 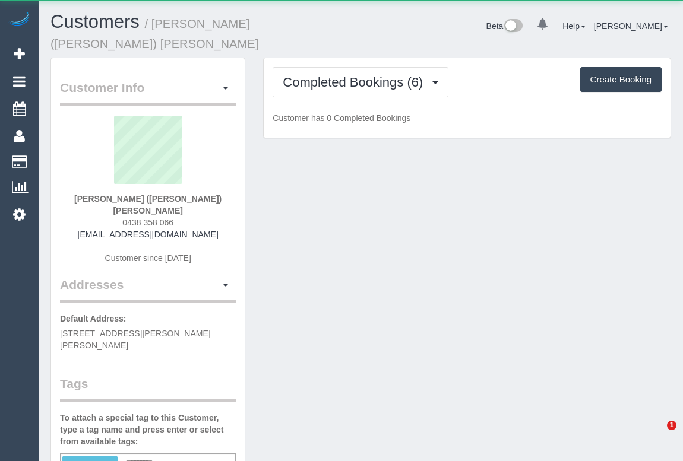 I want to click on a: Help, so click(x=573, y=26).